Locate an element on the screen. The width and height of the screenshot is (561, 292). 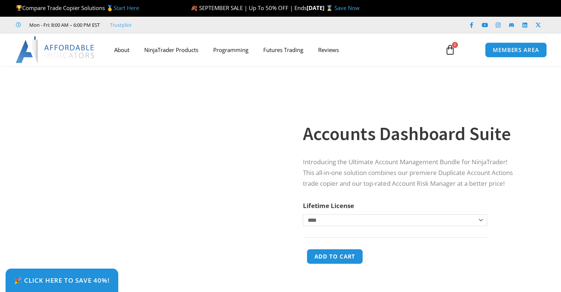
a: MEMBERS AREA is located at coordinates (516, 50).